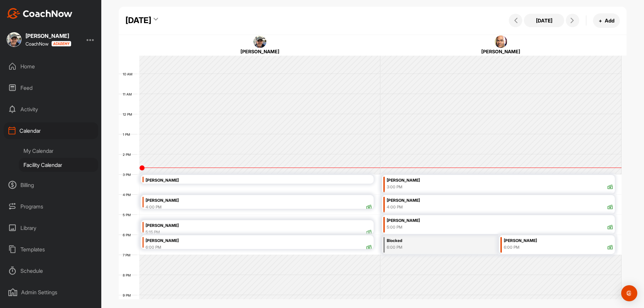  What do you see at coordinates (128, 134) in the screenshot?
I see `div: 1 PM` at bounding box center [128, 134].